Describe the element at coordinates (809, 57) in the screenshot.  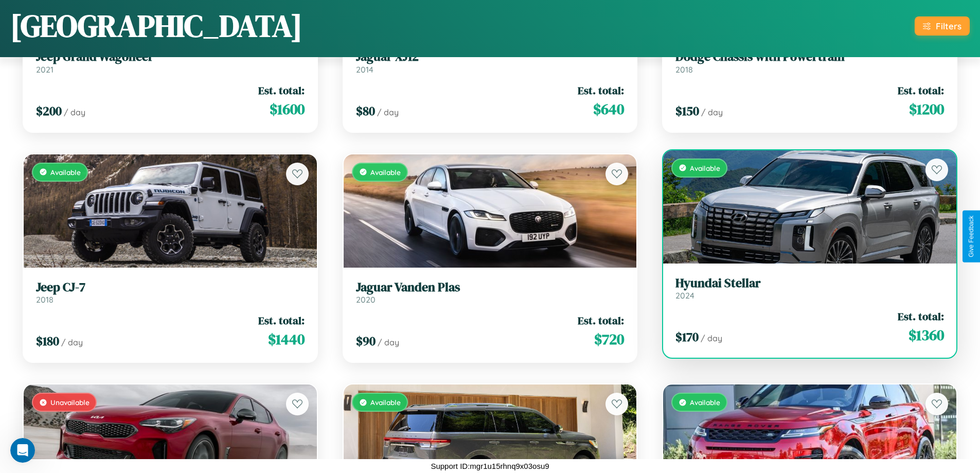
I see `h3: Dodge Chassis with Powertrain` at that location.